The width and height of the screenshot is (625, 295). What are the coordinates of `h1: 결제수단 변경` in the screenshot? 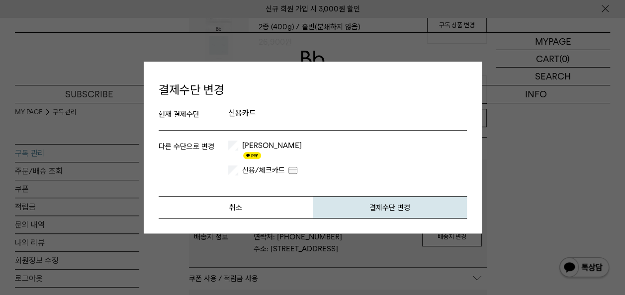 It's located at (313, 90).